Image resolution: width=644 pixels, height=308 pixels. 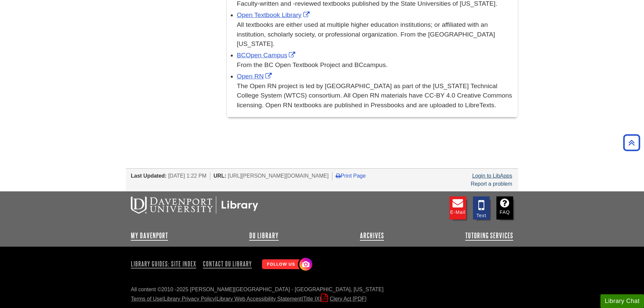 What do you see at coordinates (286, 264) in the screenshot?
I see `img: Follow Us! Instagram` at bounding box center [286, 264].